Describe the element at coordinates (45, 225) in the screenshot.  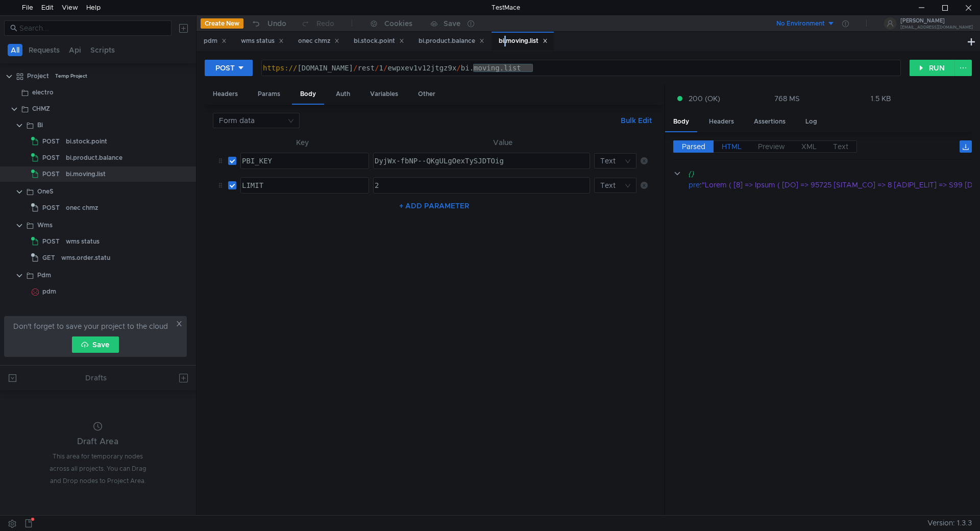
I see `div: Wms` at that location.